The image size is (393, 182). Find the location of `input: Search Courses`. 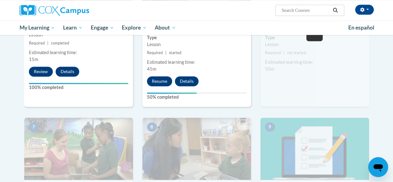

input: Search Courses is located at coordinates (306, 10).